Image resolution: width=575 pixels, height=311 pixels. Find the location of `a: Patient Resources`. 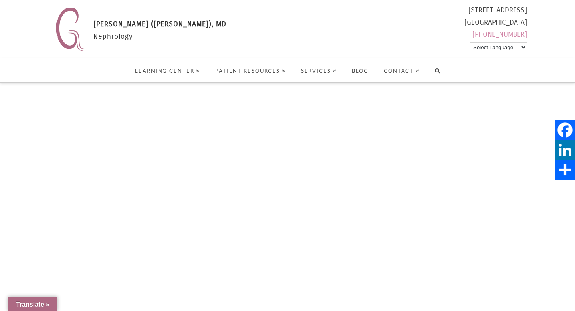

a: Patient Resources is located at coordinates (250, 70).